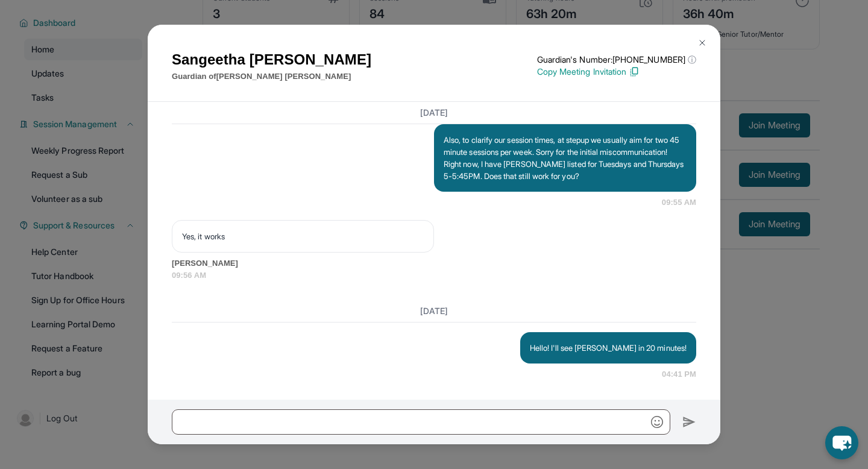  Describe the element at coordinates (434, 276) in the screenshot. I see `span: 09:56 AM` at that location.